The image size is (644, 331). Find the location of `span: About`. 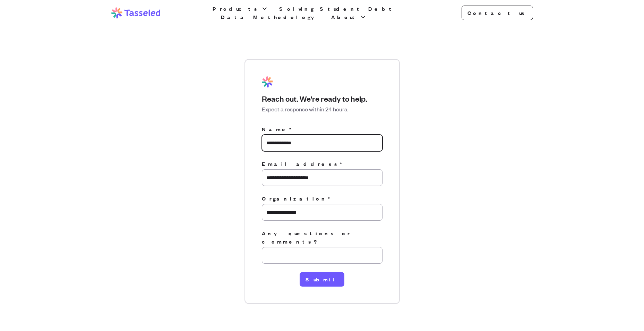

span: About is located at coordinates (345, 17).